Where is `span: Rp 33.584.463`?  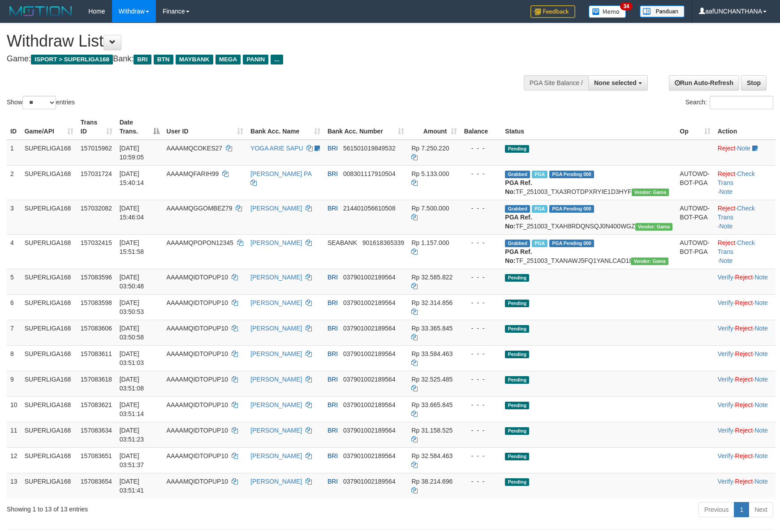
span: Rp 33.584.463 is located at coordinates (431, 354).